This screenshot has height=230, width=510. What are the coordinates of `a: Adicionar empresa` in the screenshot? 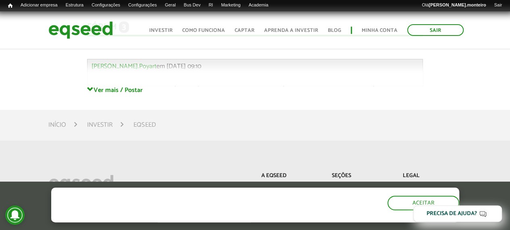 It's located at (39, 5).